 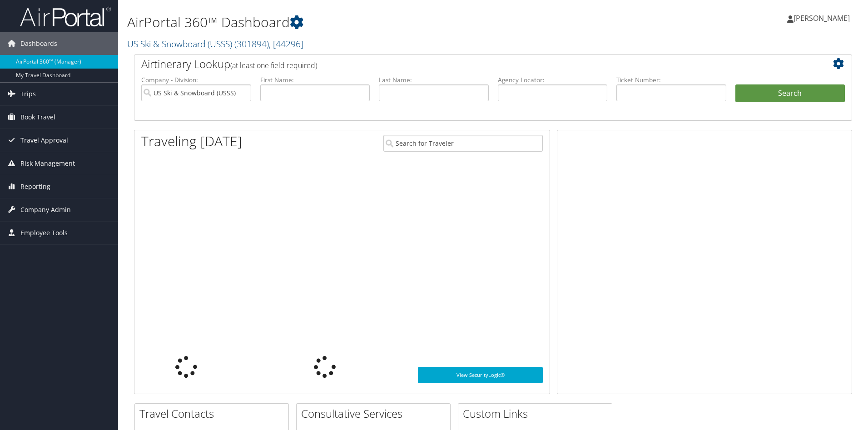 I want to click on h2: Custom Links, so click(x=537, y=414).